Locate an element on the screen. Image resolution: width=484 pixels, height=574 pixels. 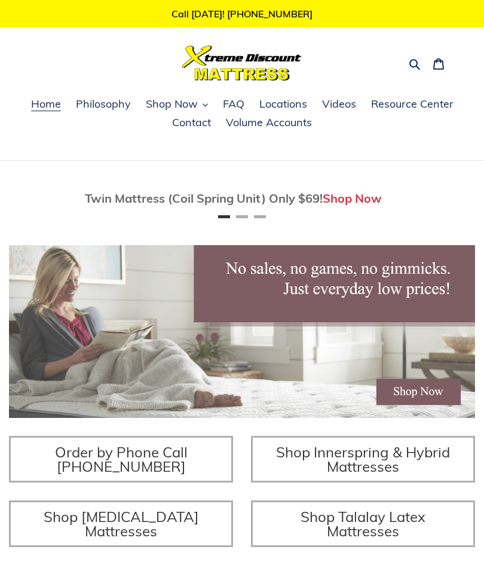
button: Shop Now is located at coordinates (177, 105).